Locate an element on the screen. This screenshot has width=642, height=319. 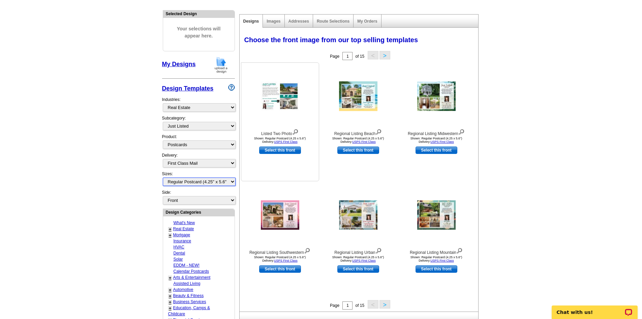
div: Regional Listing Southwestern is located at coordinates (280, 251).